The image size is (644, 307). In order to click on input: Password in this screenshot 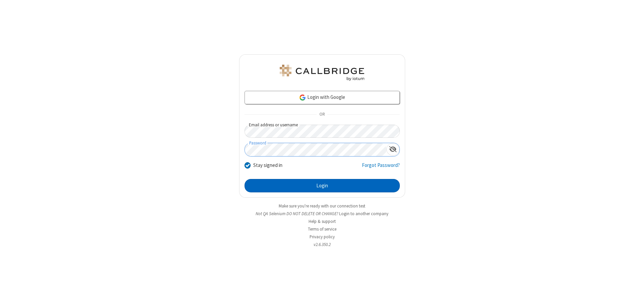, I will do `click(316, 149)`.